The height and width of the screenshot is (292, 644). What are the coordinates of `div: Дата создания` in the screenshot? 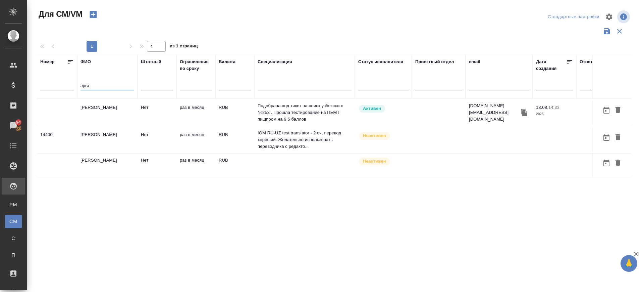 It's located at (551, 65).